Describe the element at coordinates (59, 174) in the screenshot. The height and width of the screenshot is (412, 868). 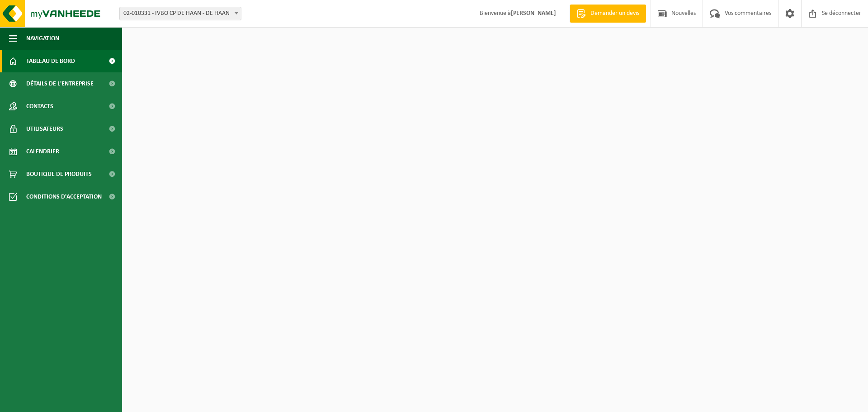
I see `font: Boutique de produits` at that location.